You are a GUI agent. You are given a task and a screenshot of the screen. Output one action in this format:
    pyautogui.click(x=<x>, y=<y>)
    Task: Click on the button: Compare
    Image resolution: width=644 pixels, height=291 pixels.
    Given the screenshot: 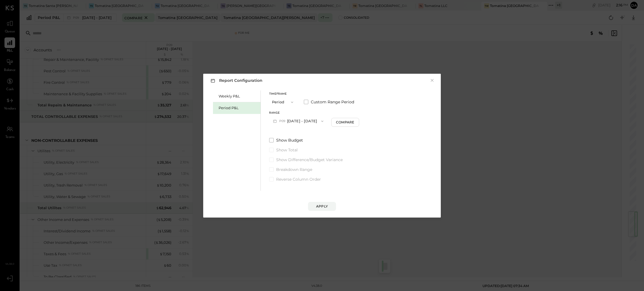 What is the action you would take?
    pyautogui.click(x=345, y=122)
    